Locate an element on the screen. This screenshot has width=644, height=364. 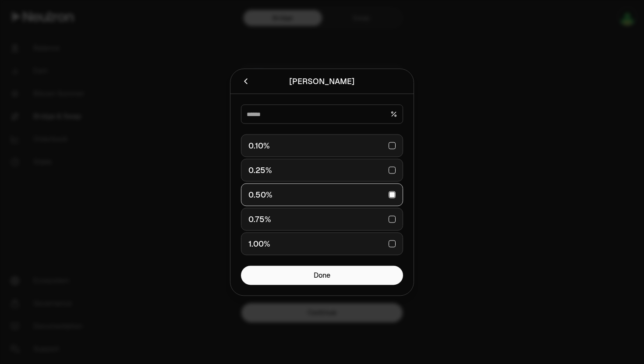
div: 0.10% is located at coordinates (259, 145).